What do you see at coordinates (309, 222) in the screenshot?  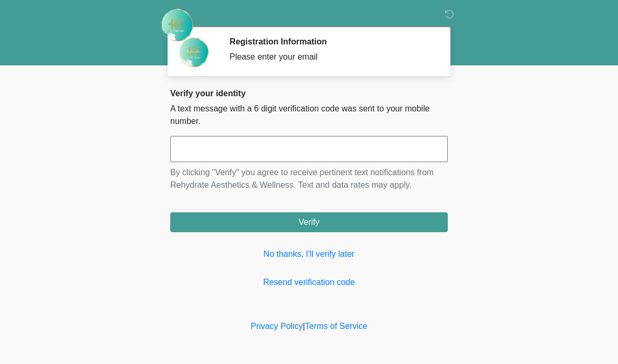 I see `button: Verify` at bounding box center [309, 222].